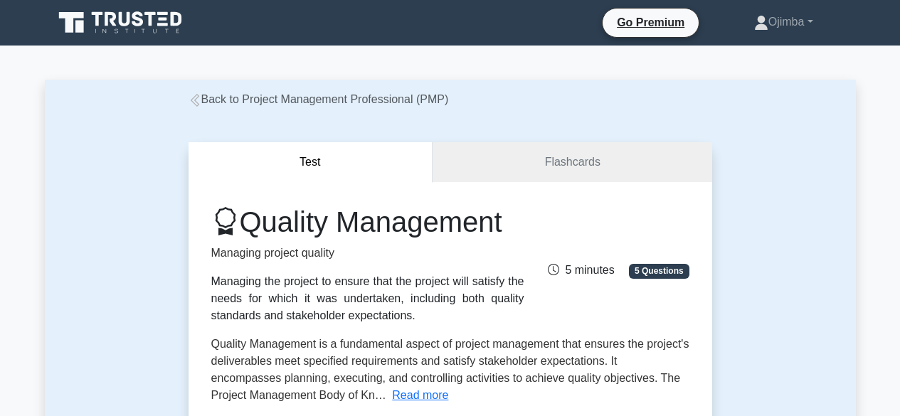  Describe the element at coordinates (368, 253) in the screenshot. I see `p: Managing project quality` at that location.